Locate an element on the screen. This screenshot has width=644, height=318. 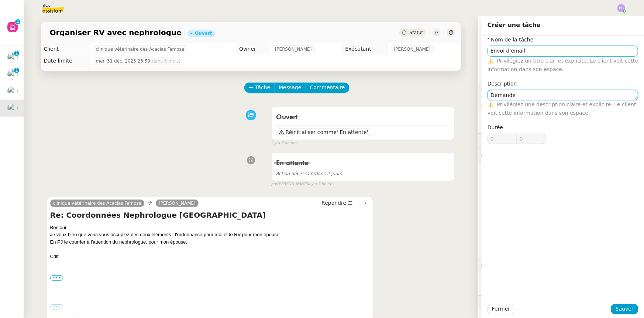
span: il y a 7 heures is located at coordinates (321, 184).